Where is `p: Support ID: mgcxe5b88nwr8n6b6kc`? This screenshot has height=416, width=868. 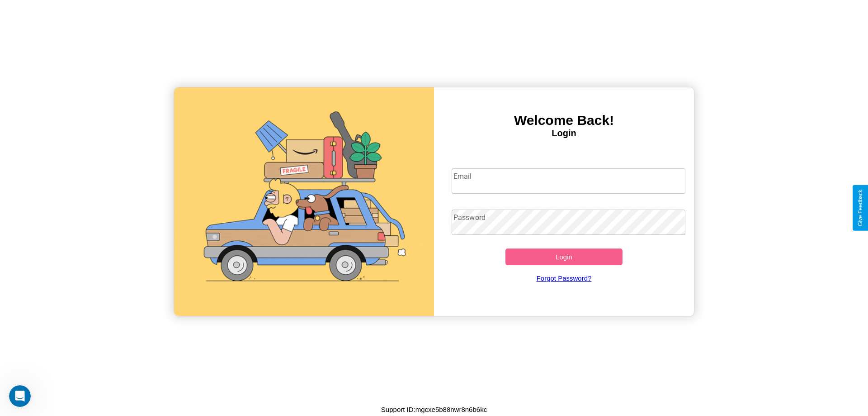
p: Support ID: mgcxe5b88nwr8n6b6kc is located at coordinates (434, 409).